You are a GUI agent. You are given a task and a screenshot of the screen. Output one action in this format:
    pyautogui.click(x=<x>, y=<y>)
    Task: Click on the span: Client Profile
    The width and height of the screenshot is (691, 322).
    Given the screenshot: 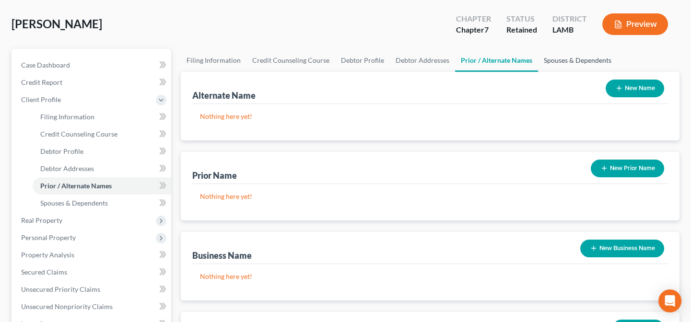 What is the action you would take?
    pyautogui.click(x=41, y=99)
    